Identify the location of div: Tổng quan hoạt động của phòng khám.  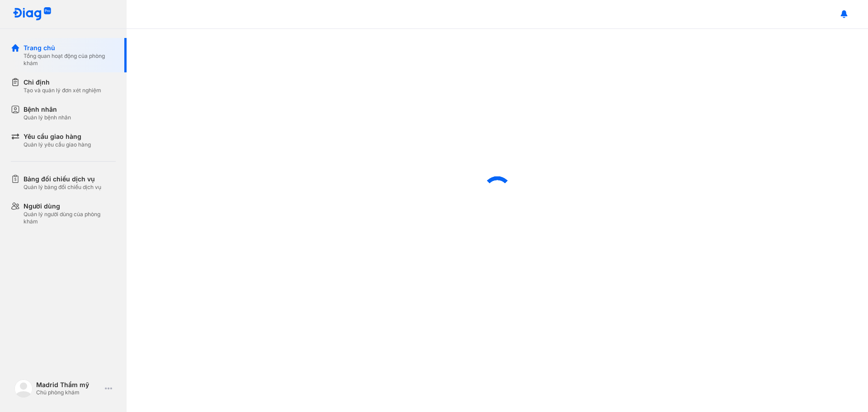
(70, 60).